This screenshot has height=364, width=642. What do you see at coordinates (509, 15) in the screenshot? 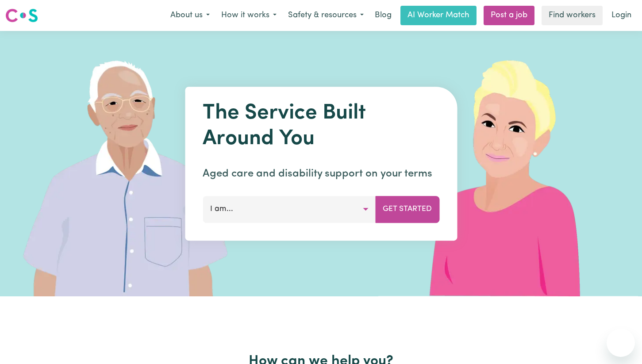
I see `a: Post a job` at bounding box center [509, 15].